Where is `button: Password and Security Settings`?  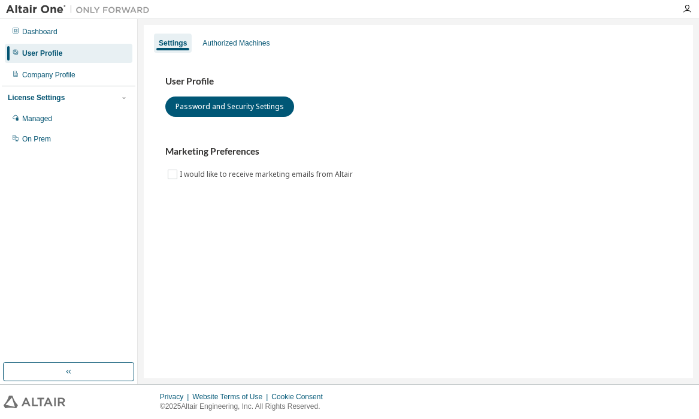 button: Password and Security Settings is located at coordinates (229, 107).